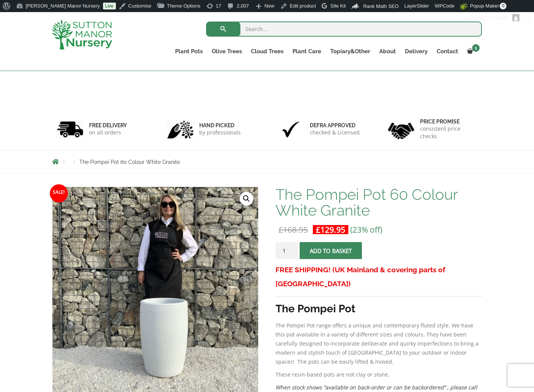 The width and height of the screenshot is (534, 392). I want to click on a: Topiary&Other, so click(350, 52).